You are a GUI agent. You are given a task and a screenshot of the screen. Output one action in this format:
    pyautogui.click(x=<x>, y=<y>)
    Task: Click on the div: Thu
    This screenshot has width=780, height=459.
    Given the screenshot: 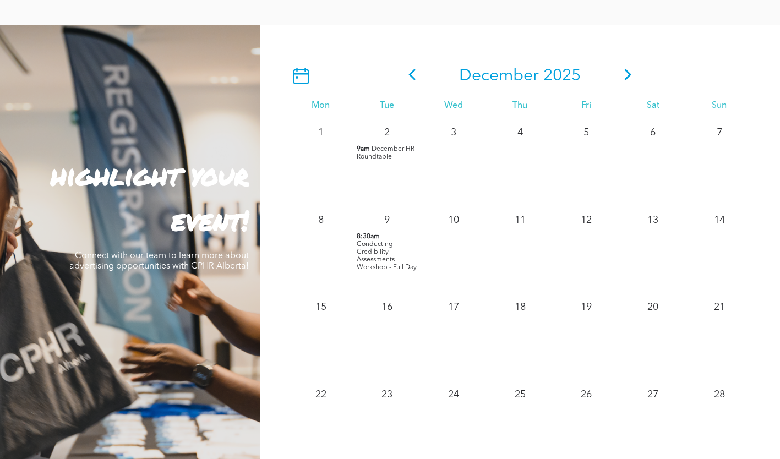 What is the action you would take?
    pyautogui.click(x=520, y=106)
    